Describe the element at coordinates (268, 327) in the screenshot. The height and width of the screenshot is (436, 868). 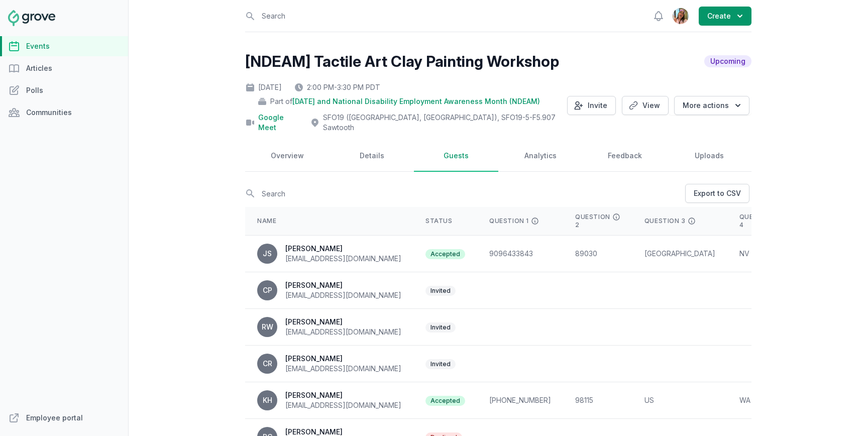
I see `span: RW` at that location.